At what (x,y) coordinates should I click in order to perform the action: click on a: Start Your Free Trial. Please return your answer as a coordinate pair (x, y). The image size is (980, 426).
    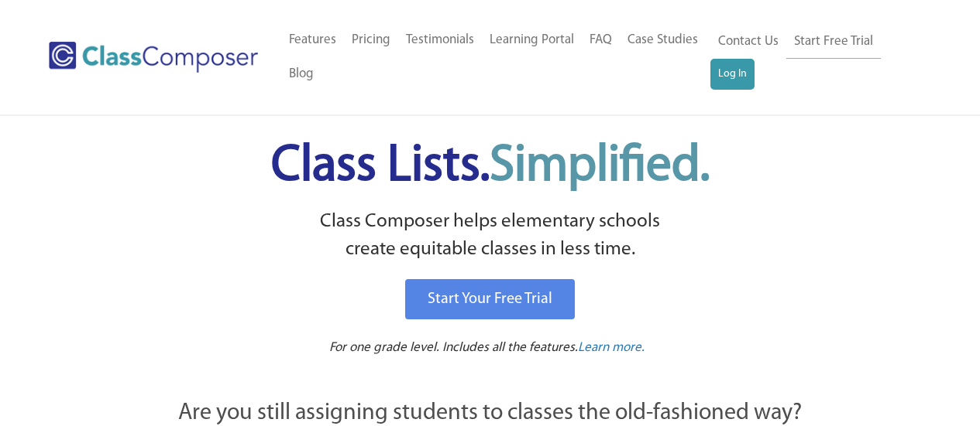
    Looking at the image, I should click on (490, 300).